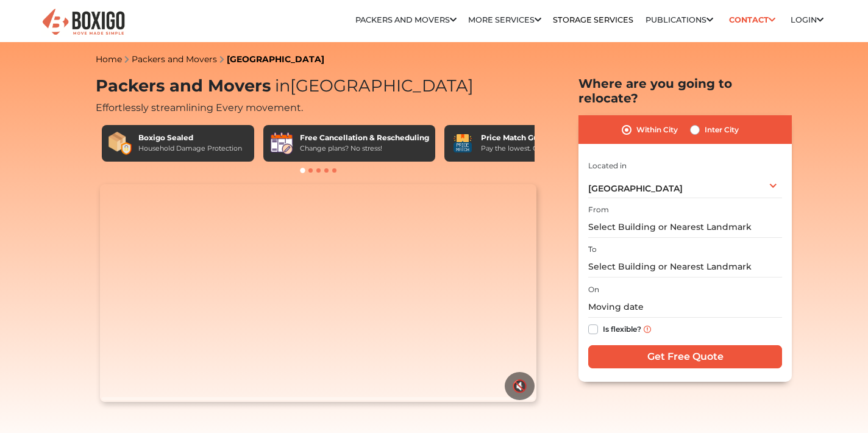  Describe the element at coordinates (593, 249) in the screenshot. I see `label: To` at that location.